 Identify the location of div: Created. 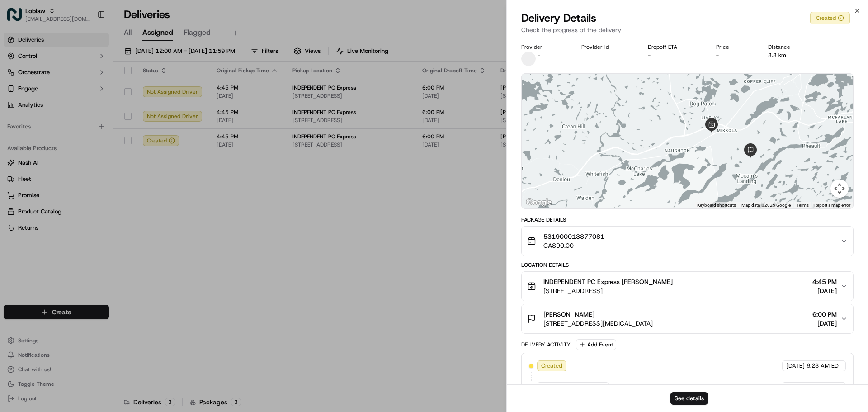
(829, 18).